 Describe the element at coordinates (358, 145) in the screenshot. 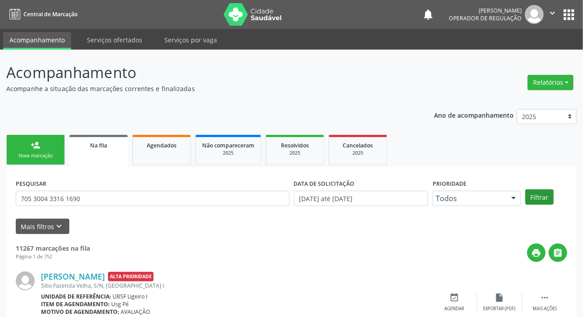

I see `span: Cancelados` at that location.